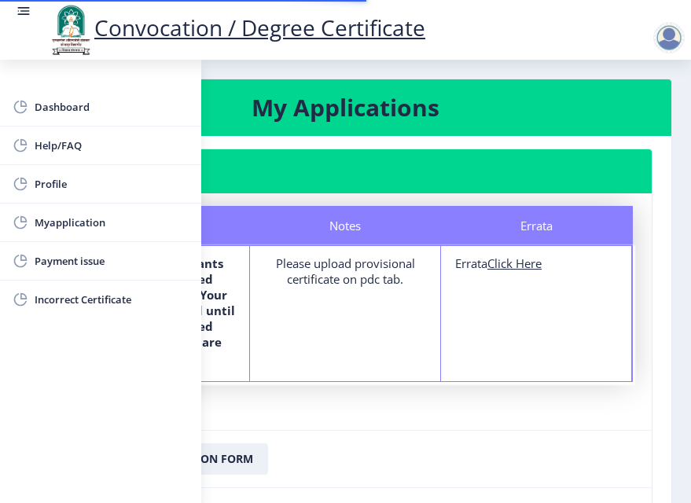  Describe the element at coordinates (71, 30) in the screenshot. I see `img: logo` at that location.